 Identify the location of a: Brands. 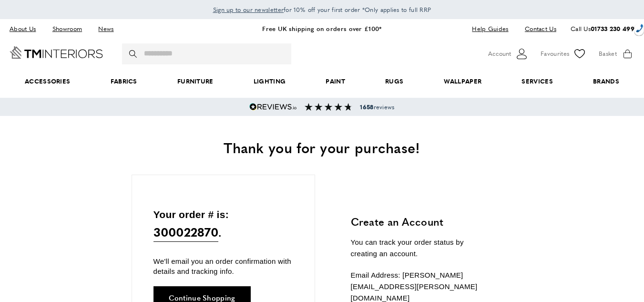
(606, 81).